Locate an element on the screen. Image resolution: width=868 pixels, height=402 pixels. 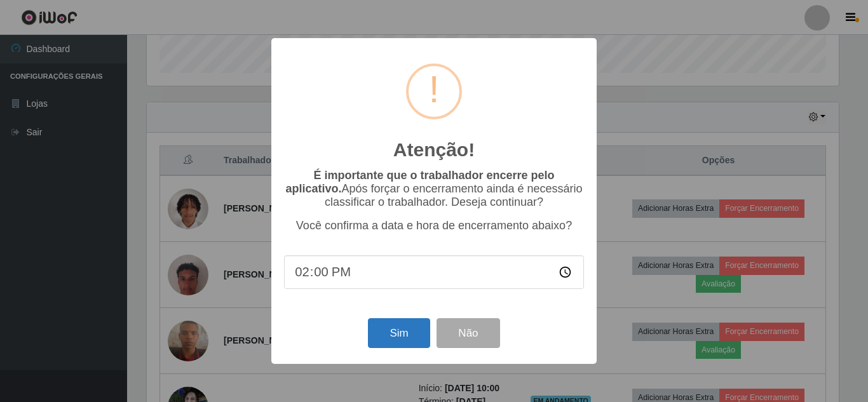
button: Não is located at coordinates (468, 333).